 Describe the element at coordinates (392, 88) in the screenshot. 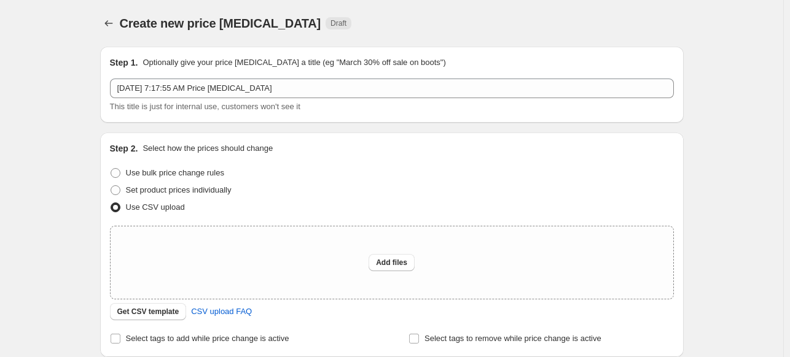

I see `input: 30% off holiday sale` at that location.